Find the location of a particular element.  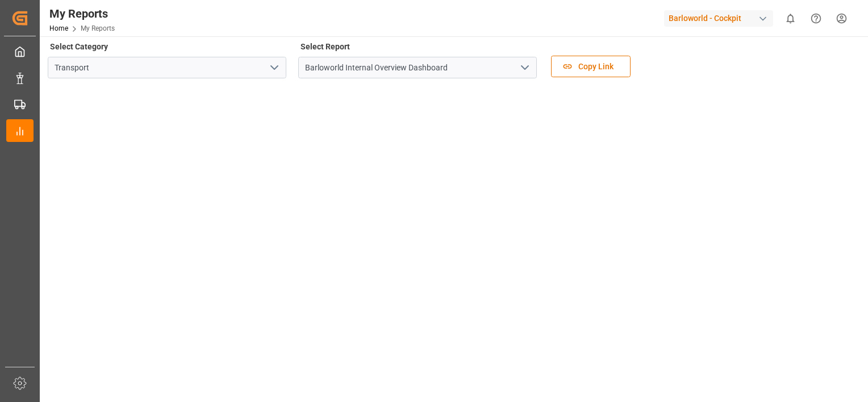

button: Barloworld - Cockpit is located at coordinates (721, 18).